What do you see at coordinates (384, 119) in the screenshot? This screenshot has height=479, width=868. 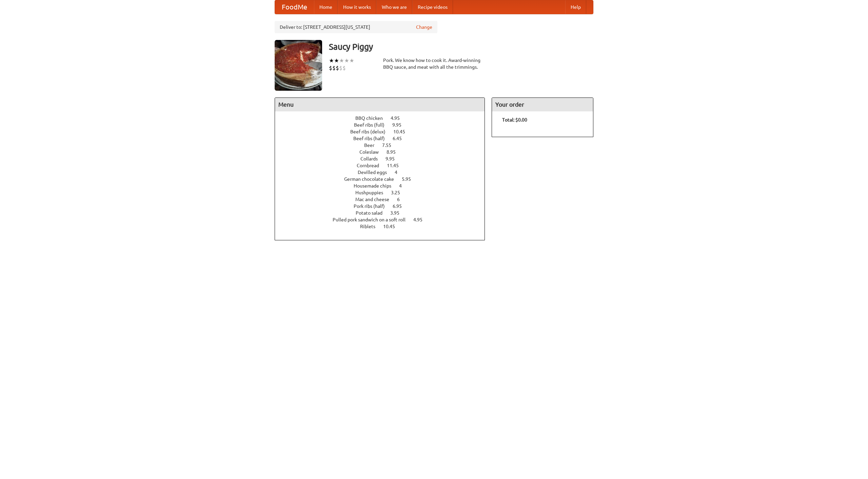 I see `a: BBQ chicken 4.95` at bounding box center [384, 119].